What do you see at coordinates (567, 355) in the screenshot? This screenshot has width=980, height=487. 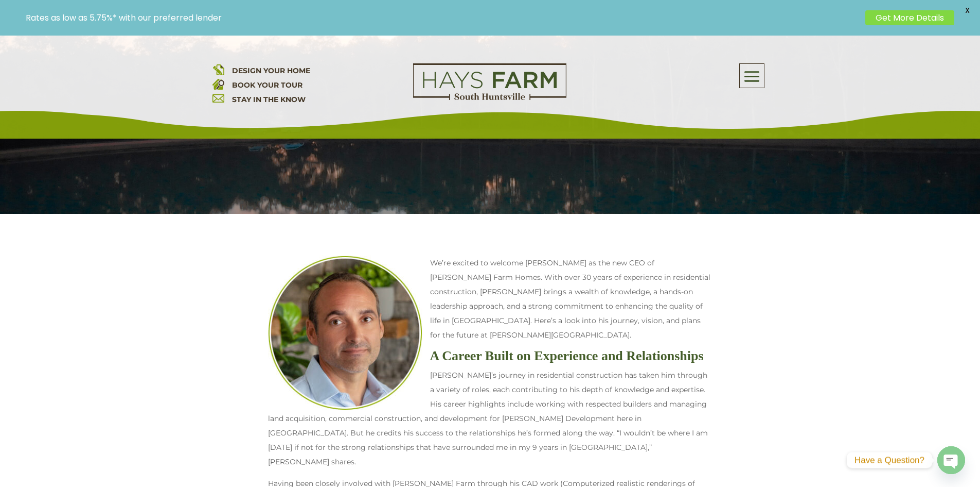 I see `b: A Career Built on Experience and Relationships` at bounding box center [567, 355].